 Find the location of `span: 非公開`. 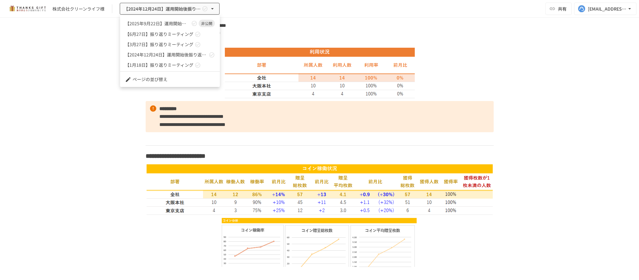

span: 非公開 is located at coordinates (207, 23).